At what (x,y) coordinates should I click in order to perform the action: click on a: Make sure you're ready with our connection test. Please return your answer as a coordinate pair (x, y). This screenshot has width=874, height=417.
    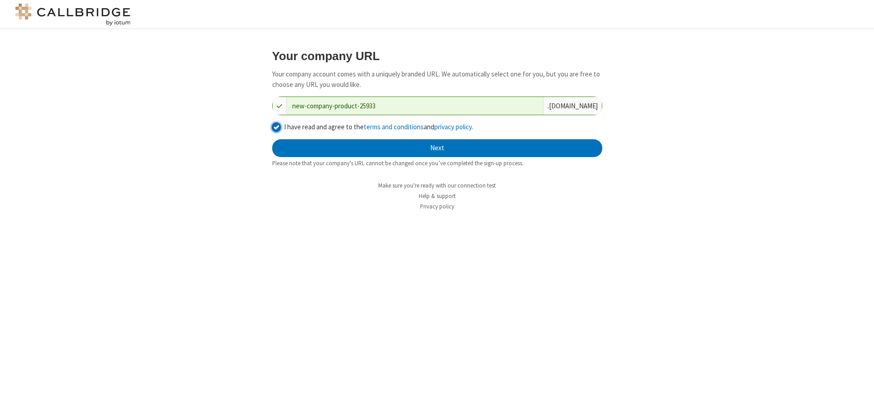
    Looking at the image, I should click on (437, 185).